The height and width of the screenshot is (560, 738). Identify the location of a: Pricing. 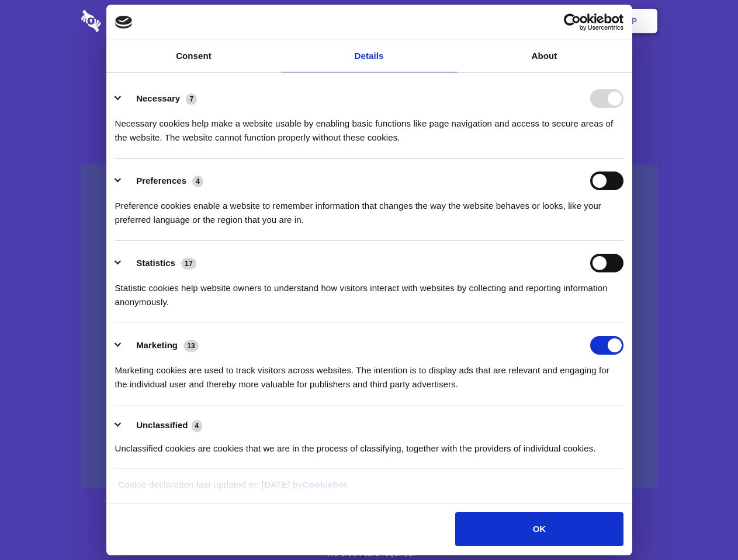
(368, 21).